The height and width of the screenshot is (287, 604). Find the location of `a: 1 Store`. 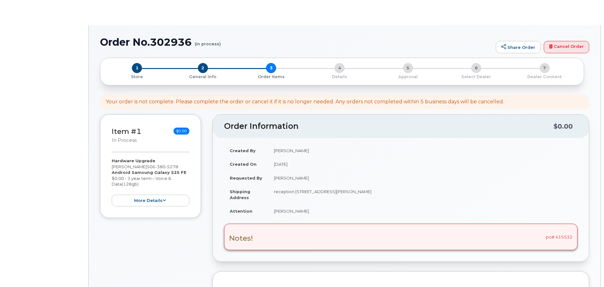

a: 1 Store is located at coordinates (137, 76).